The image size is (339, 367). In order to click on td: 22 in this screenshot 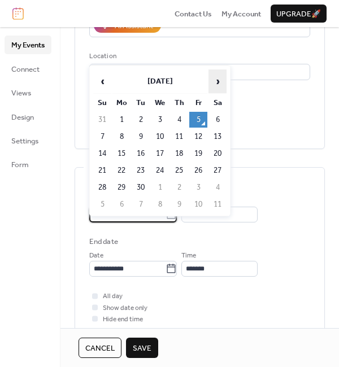, I will do `click(121, 171)`.